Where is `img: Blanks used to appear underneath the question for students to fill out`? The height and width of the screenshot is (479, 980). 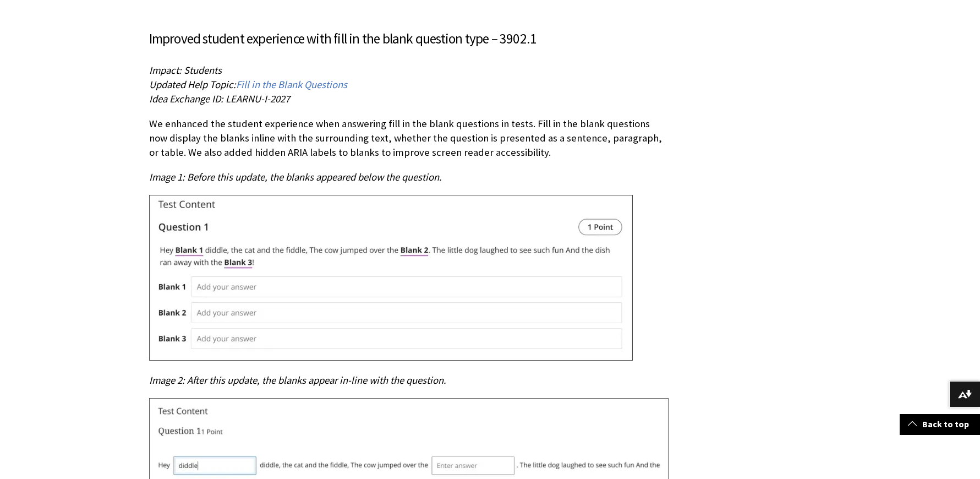 img: Blanks used to appear underneath the question for students to fill out is located at coordinates (391, 277).